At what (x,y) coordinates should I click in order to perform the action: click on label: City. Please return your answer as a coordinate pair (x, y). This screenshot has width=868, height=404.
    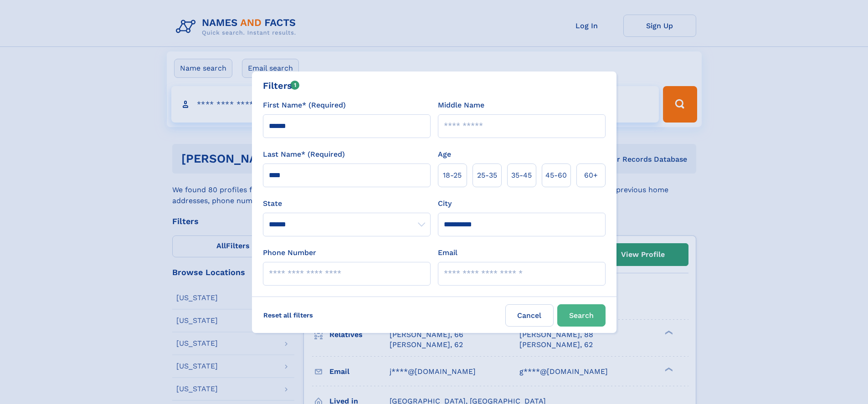
    Looking at the image, I should click on (445, 203).